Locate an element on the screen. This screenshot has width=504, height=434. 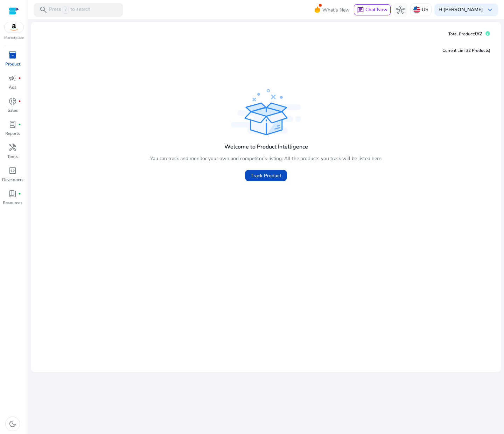
span: donut_small is located at coordinates (13, 101).